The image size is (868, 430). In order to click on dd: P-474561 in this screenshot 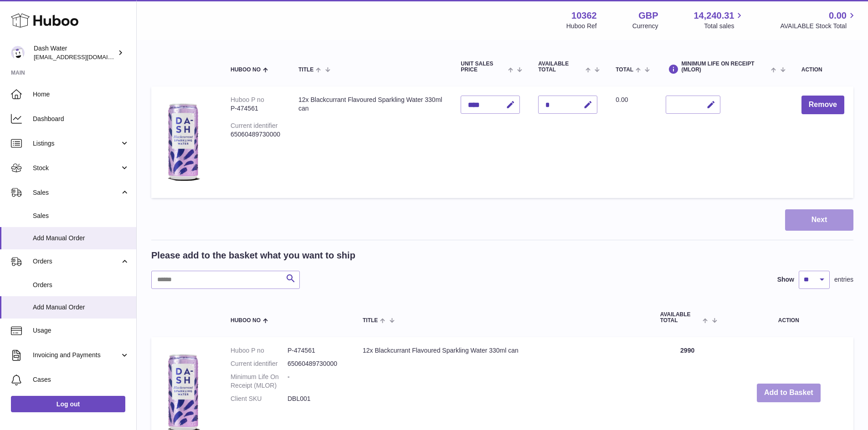, I will do `click(316, 351)`.